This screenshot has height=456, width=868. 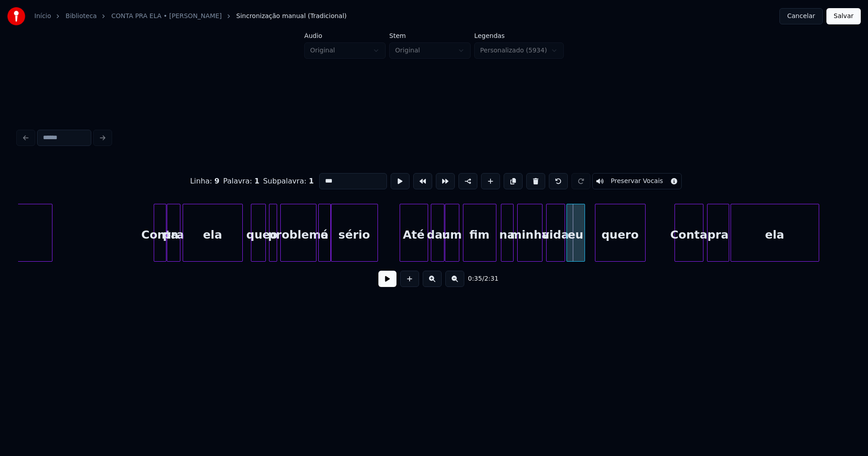 I want to click on label: Áudio, so click(x=345, y=36).